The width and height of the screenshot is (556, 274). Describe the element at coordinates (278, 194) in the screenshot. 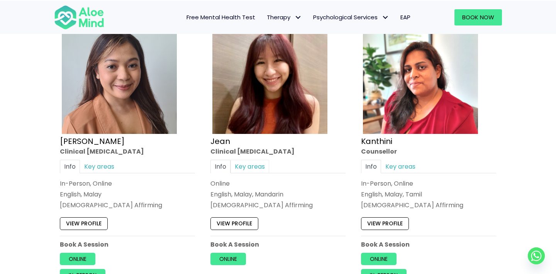

I see `p: English, Malay, Mandarin` at that location.